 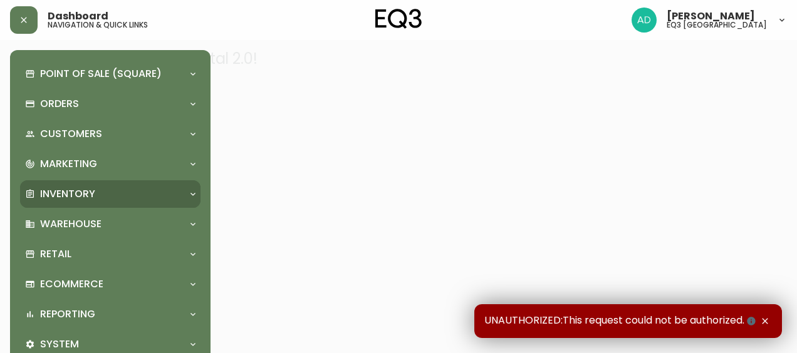 I want to click on div: Customers, so click(x=110, y=134).